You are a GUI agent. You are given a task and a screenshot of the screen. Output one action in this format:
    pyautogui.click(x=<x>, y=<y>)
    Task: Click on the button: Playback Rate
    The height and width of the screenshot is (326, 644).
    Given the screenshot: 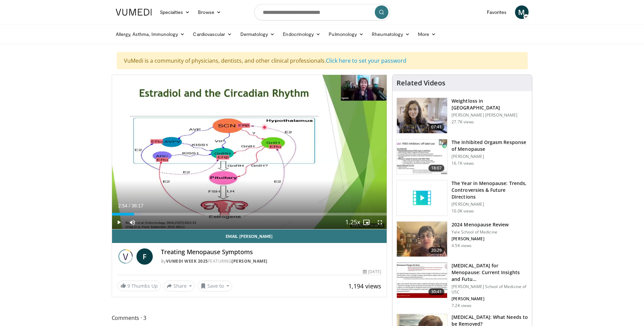 What is the action you would take?
    pyautogui.click(x=353, y=222)
    